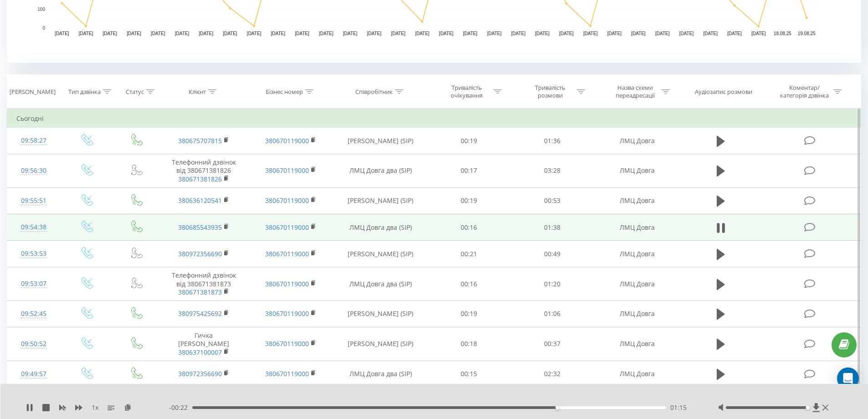 The height and width of the screenshot is (419, 868). Describe the element at coordinates (552, 254) in the screenshot. I see `td: 00:49` at that location.